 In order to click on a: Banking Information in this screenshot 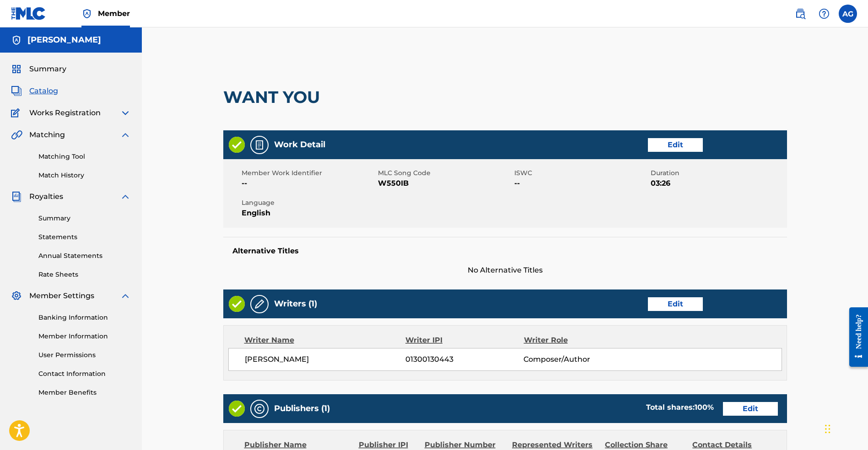, I will do `click(84, 318)`.